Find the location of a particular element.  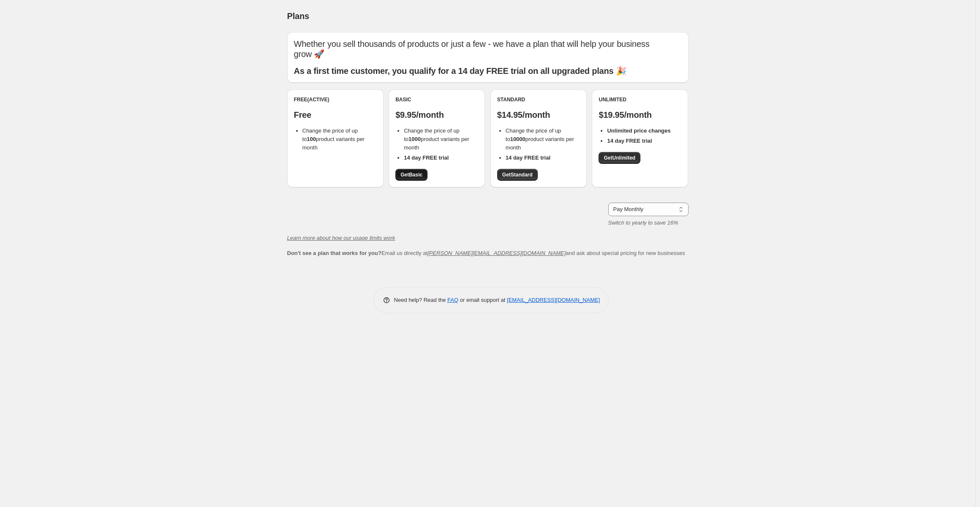

a: FAQ is located at coordinates (452, 300).